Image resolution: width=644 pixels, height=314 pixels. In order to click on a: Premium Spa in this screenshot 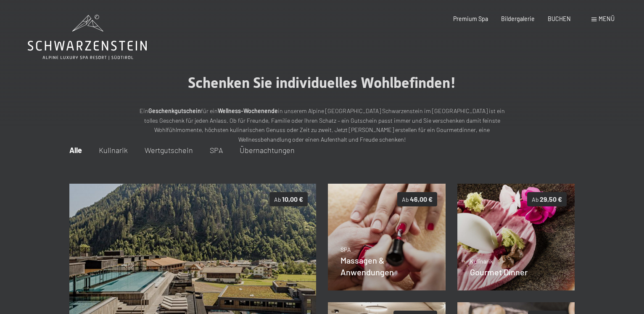, I will do `click(470, 18)`.